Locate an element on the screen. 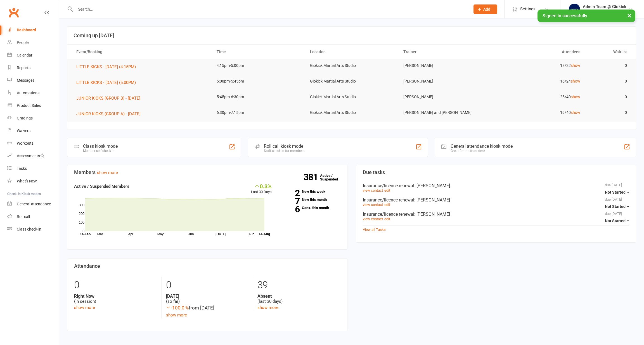 This screenshot has height=345, width=644. a: 381Active / Suspended is located at coordinates (333, 178).